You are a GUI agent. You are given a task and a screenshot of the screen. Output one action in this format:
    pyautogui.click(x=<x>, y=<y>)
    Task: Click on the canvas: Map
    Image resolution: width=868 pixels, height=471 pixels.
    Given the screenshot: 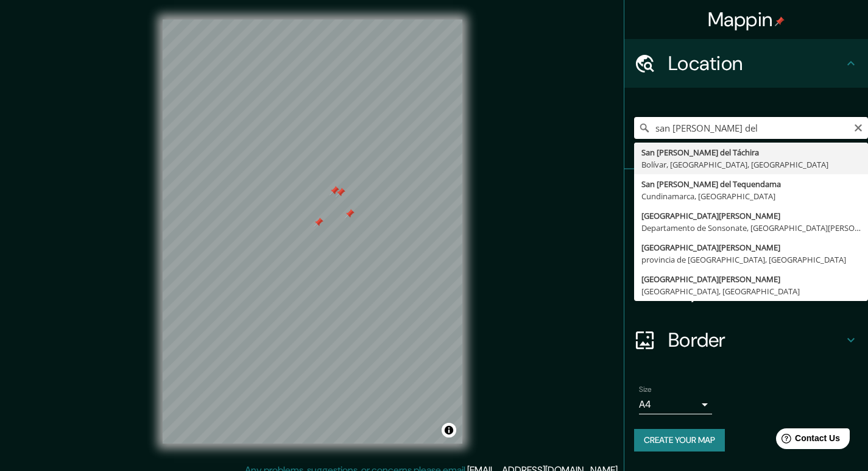 What is the action you would take?
    pyautogui.click(x=313, y=232)
    